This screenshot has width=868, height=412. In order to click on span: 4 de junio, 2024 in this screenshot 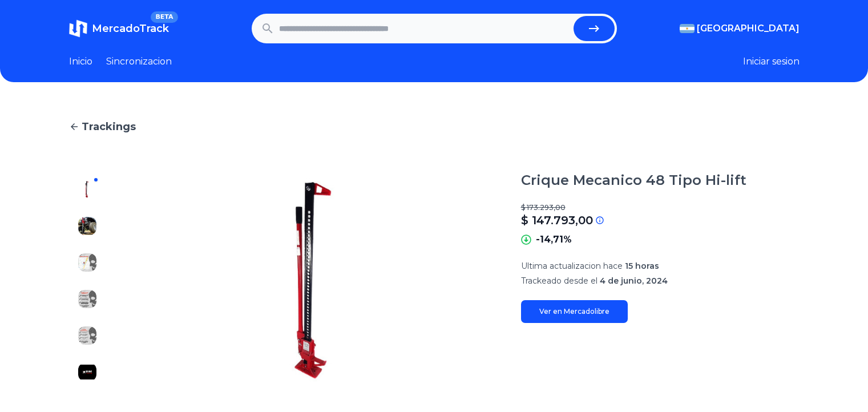, I will do `click(634, 281)`.